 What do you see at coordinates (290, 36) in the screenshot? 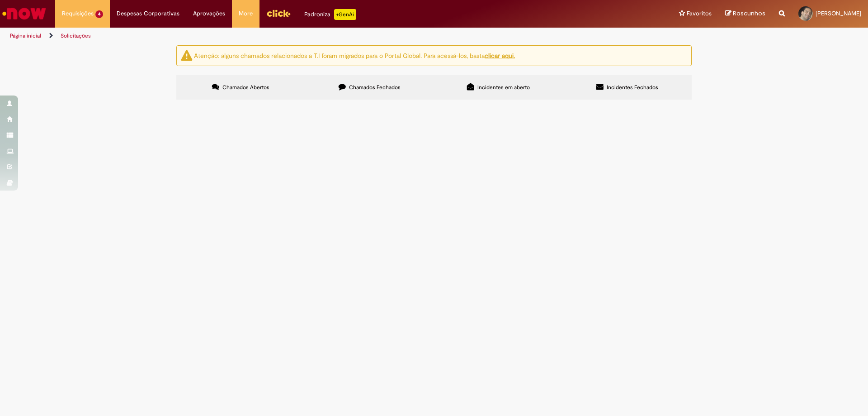
I see `ul: Trilhas de página` at bounding box center [290, 36].